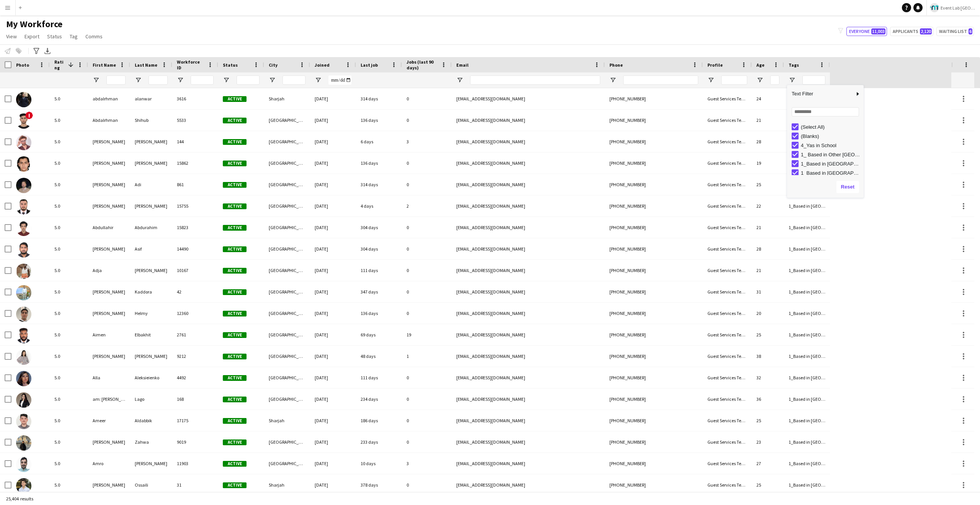  I want to click on img: Abdullah Kasabji, so click(24, 207).